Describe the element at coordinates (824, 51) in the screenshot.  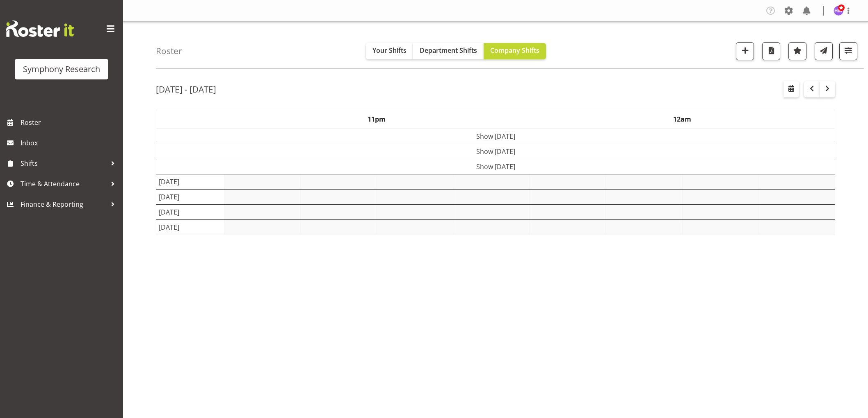
I see `button: Send a list of all shifts for the selected filtered period to all rostered employees.` at that location.